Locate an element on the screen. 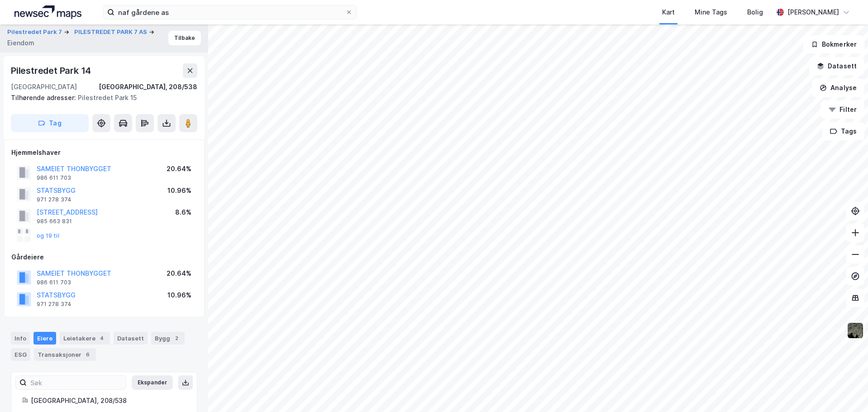 This screenshot has height=412, width=868. div: Eiere is located at coordinates (45, 339).